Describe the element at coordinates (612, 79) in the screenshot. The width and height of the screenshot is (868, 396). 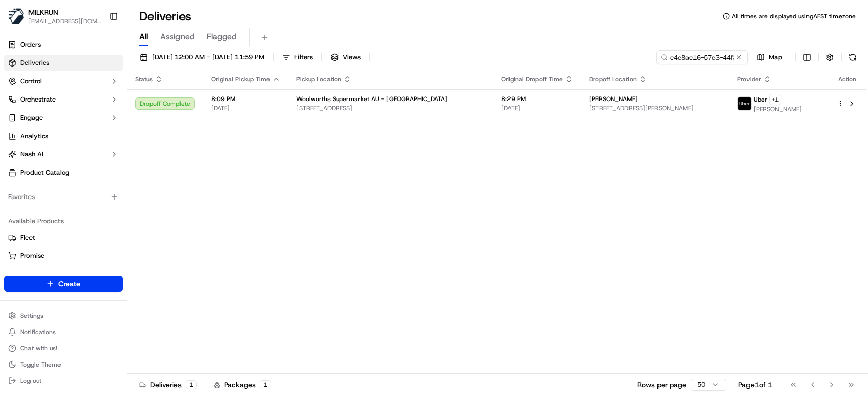
I see `span: Dropoff Location` at that location.